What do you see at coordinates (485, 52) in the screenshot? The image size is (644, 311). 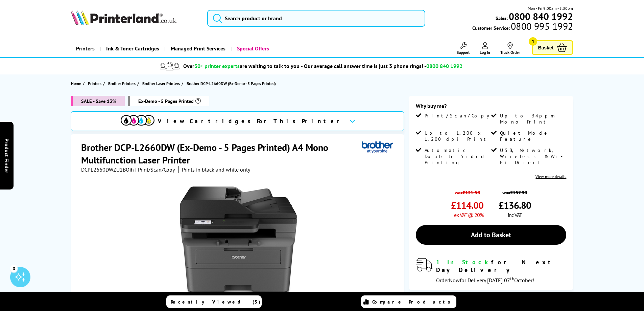 I see `span: Log In` at bounding box center [485, 52].